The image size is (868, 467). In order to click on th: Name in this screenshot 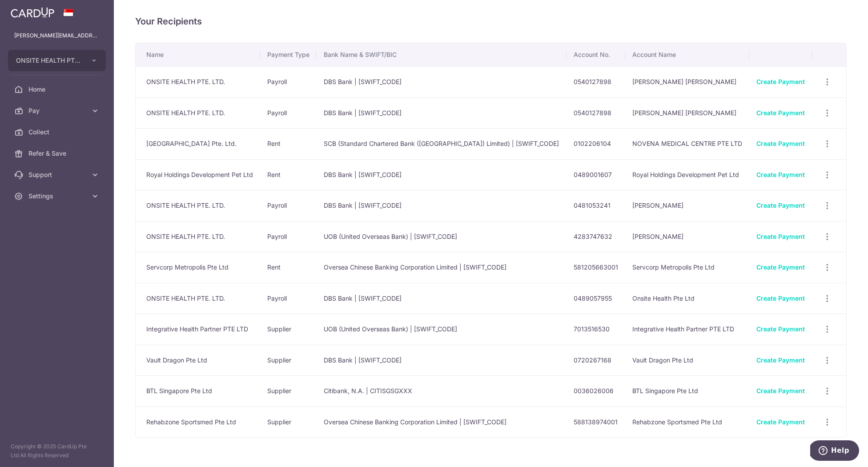, I will do `click(198, 55)`.